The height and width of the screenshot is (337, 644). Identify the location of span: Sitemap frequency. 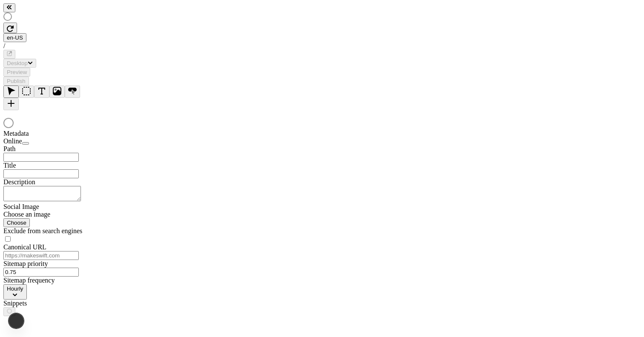
(29, 280).